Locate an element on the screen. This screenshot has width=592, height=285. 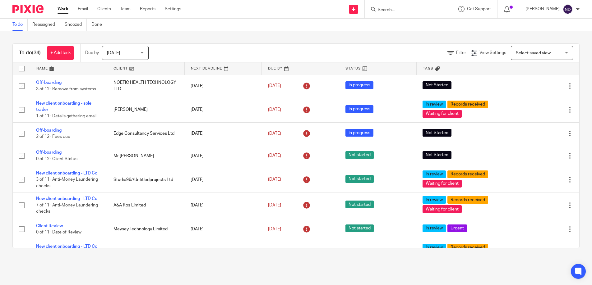
span: 0 of 11 · Date of Review is located at coordinates (59, 232).